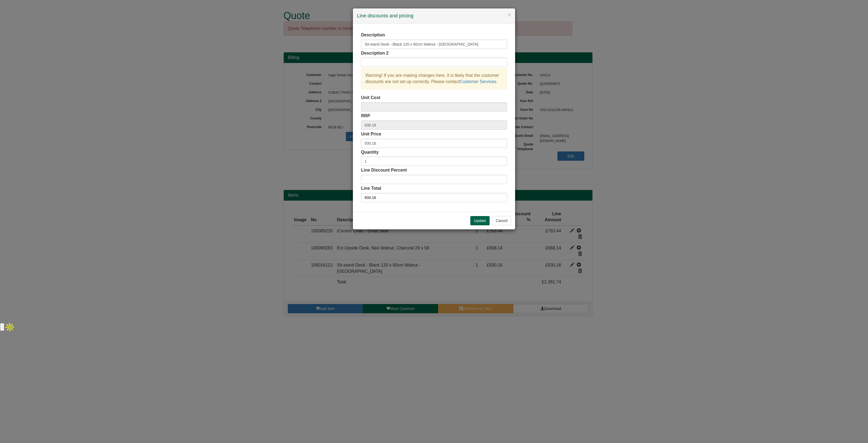  What do you see at coordinates (371, 188) in the screenshot?
I see `label: Line Total` at bounding box center [371, 188].